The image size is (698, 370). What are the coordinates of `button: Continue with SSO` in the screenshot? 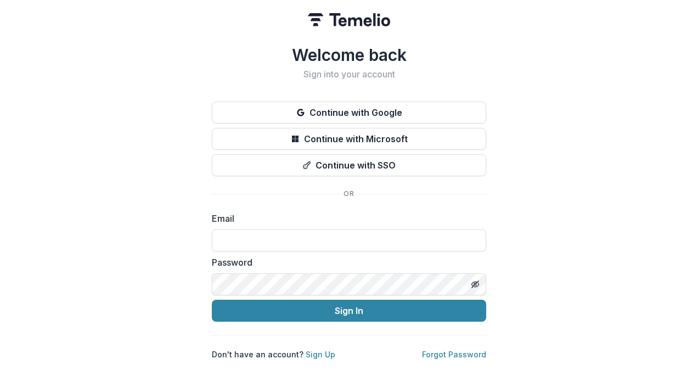 It's located at (349, 165).